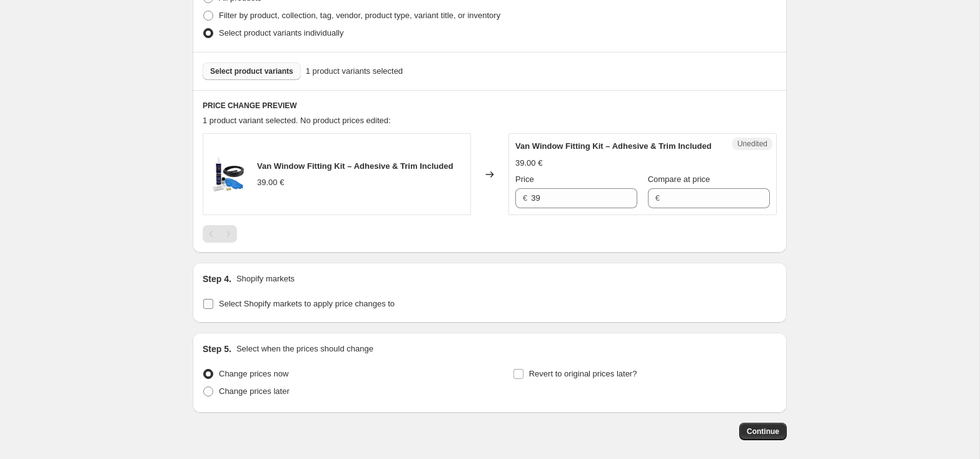 Image resolution: width=980 pixels, height=459 pixels. What do you see at coordinates (763, 431) in the screenshot?
I see `button: Continue` at bounding box center [763, 431].